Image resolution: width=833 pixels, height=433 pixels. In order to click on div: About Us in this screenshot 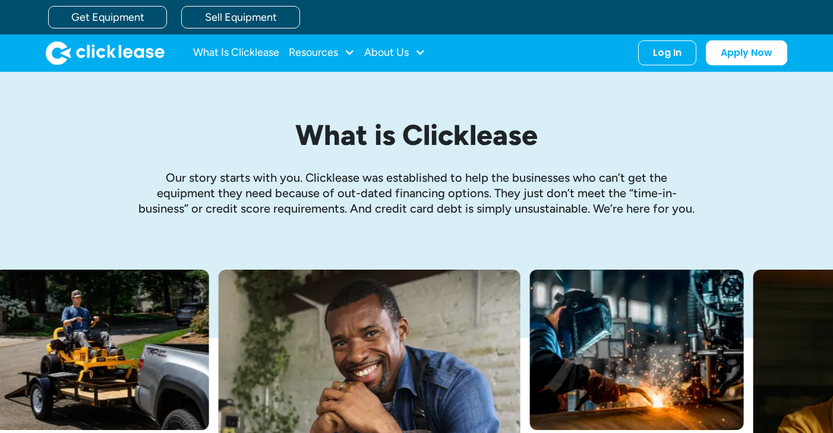, I will do `click(395, 53)`.